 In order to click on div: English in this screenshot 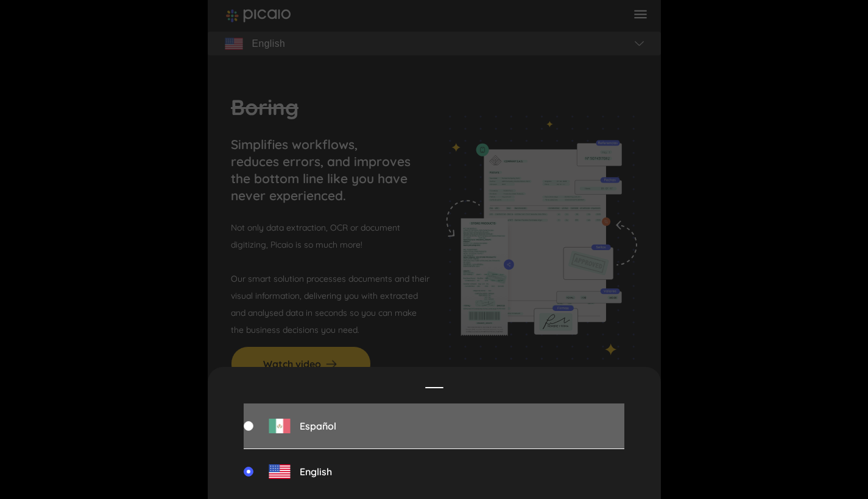, I will do `click(434, 472)`.